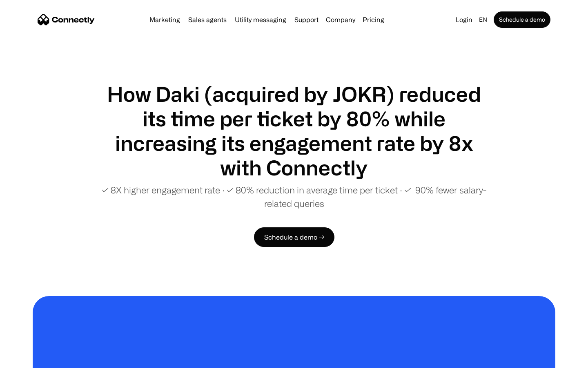 Image resolution: width=588 pixels, height=368 pixels. I want to click on div: Company, so click(341, 20).